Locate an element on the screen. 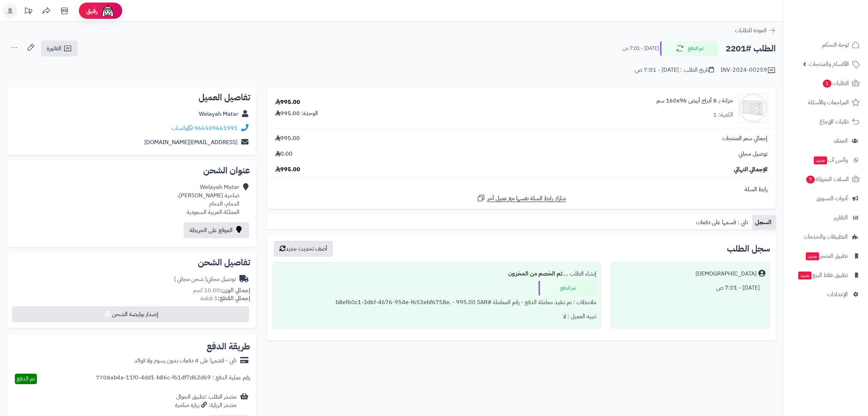 The width and height of the screenshot is (868, 416). span: المراجعات والأسئلة is located at coordinates (828, 102).